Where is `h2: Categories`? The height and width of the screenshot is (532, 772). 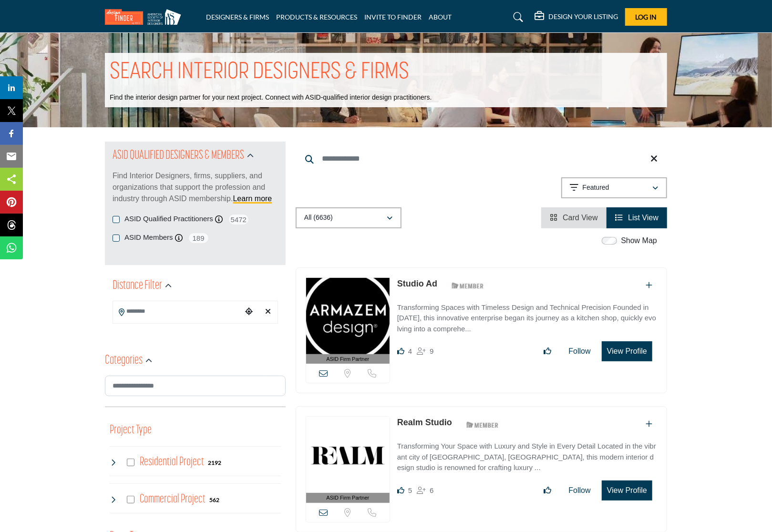 h2: Categories is located at coordinates (124, 361).